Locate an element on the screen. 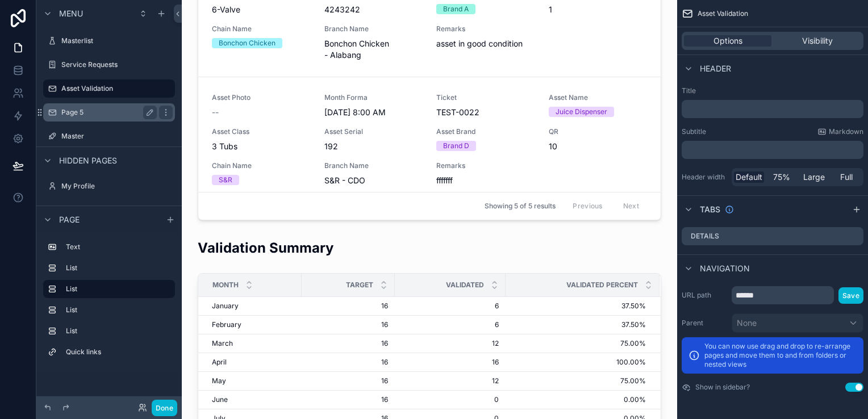 This screenshot has height=419, width=868. button: Save is located at coordinates (851, 295).